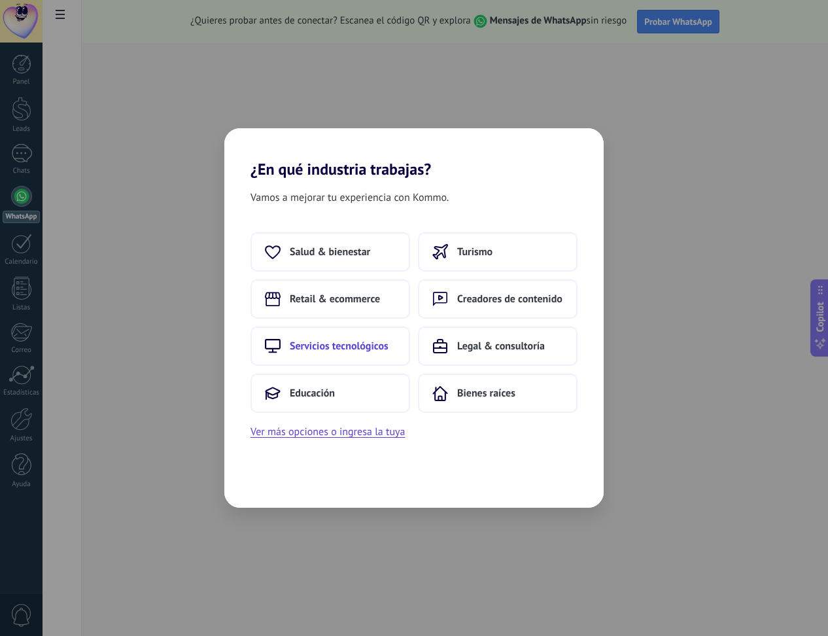 This screenshot has width=828, height=636. What do you see at coordinates (330, 252) in the screenshot?
I see `button: Salud & bienestar` at bounding box center [330, 252].